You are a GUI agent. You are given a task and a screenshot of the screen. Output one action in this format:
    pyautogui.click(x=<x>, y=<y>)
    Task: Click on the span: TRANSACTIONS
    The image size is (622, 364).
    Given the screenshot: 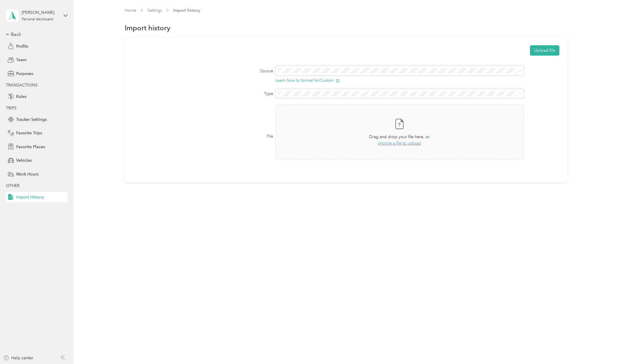 What is the action you would take?
    pyautogui.click(x=21, y=85)
    